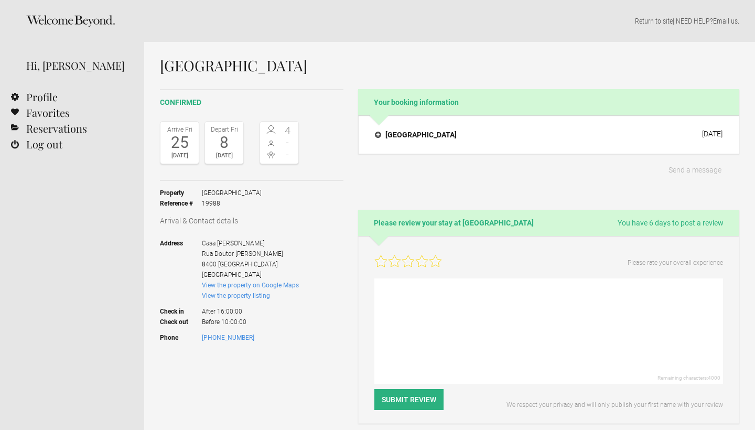 The height and width of the screenshot is (430, 755). I want to click on a: Return to site, so click(654, 21).